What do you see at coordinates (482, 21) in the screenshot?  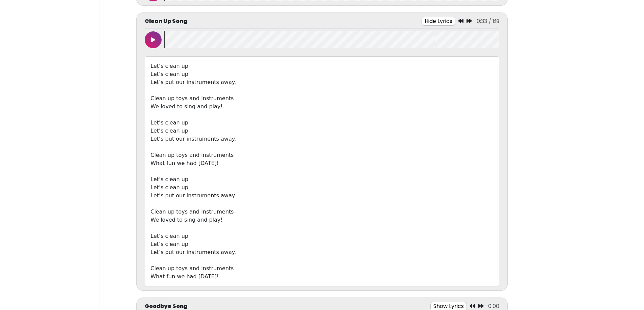 I see `span: 0:33` at bounding box center [482, 21].